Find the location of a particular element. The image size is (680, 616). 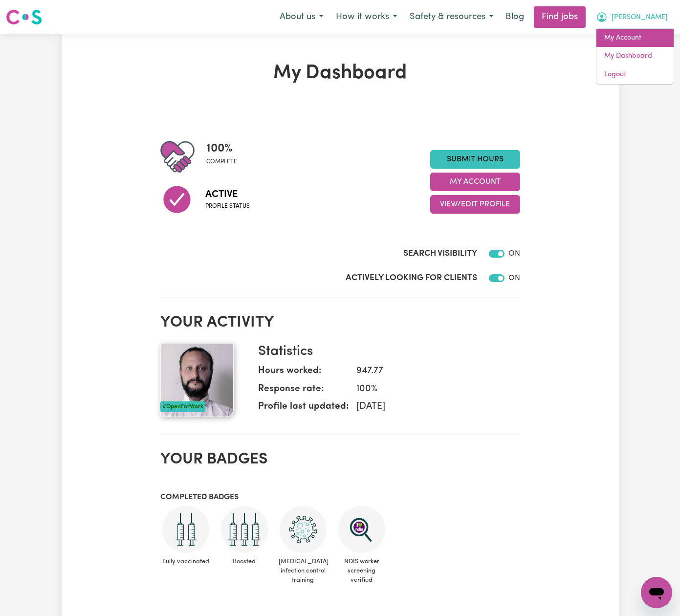

a: My Account is located at coordinates (635, 38).